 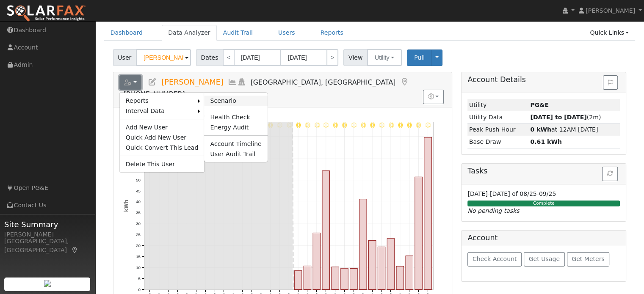 I want to click on i: 8/17 - Clear, so click(x=299, y=125).